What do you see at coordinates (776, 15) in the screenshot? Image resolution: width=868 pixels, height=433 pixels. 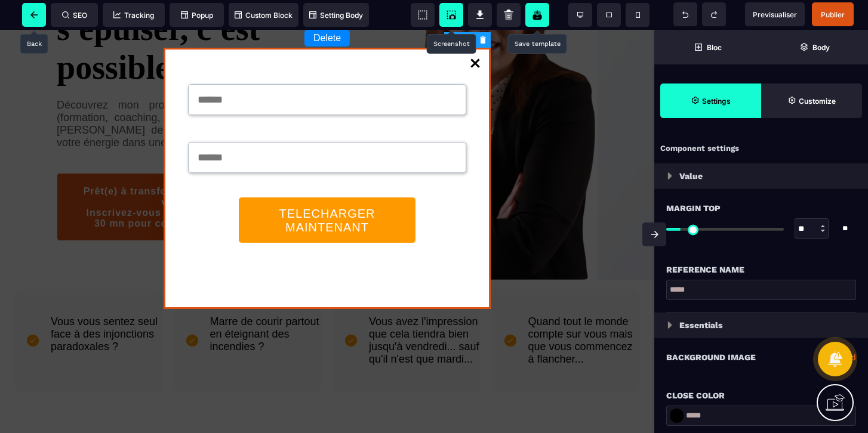 I see `span: Previsualiser` at bounding box center [776, 15].